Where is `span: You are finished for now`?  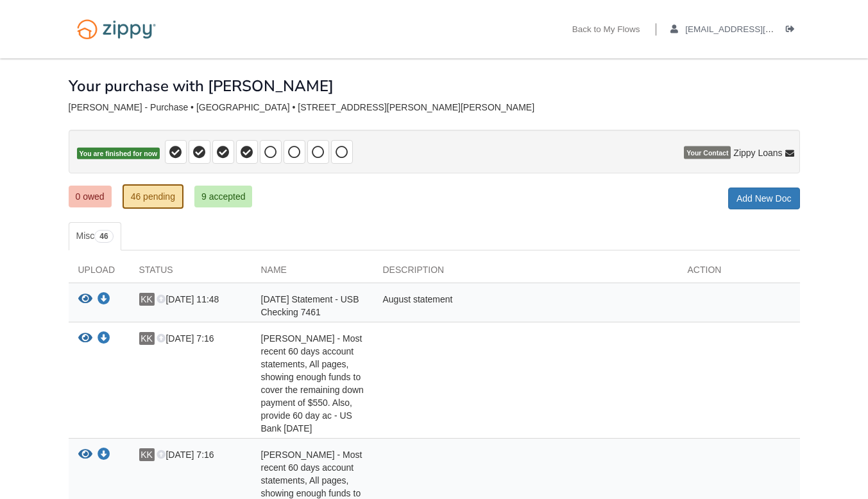
span: You are finished for now is located at coordinates (119, 154).